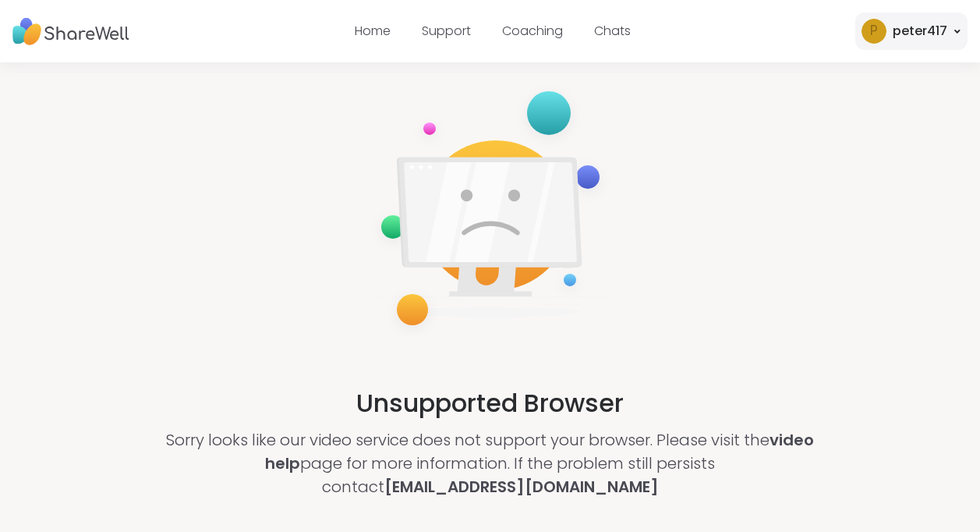  What do you see at coordinates (920, 32) in the screenshot?
I see `div: peter417` at bounding box center [920, 32].